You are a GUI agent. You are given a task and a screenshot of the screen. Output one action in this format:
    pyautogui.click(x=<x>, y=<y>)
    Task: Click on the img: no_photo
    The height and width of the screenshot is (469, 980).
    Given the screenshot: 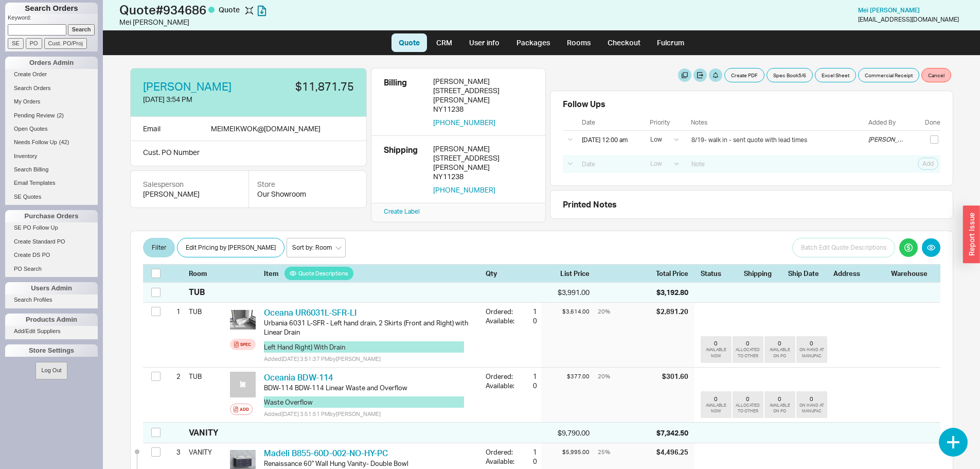 What is the action you would take?
    pyautogui.click(x=243, y=384)
    